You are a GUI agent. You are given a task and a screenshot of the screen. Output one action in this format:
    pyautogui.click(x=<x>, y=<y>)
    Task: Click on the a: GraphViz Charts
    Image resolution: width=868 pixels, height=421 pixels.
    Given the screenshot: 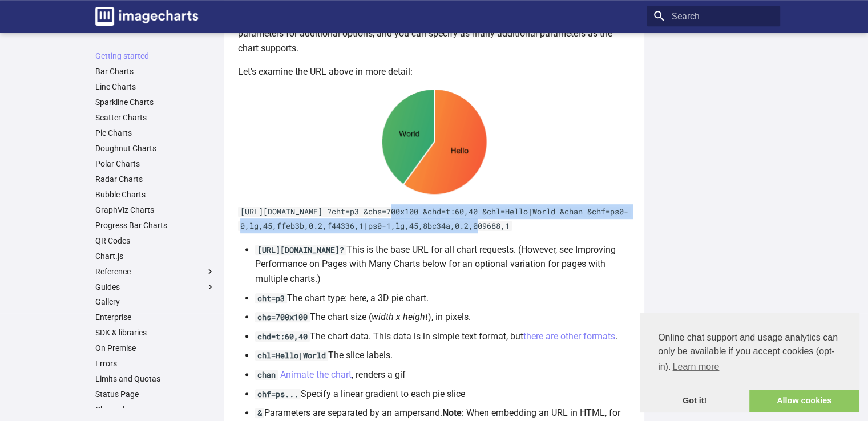 What is the action you would take?
    pyautogui.click(x=155, y=210)
    